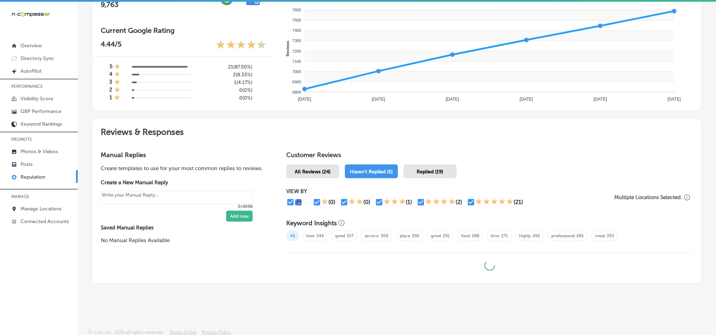 Image resolution: width=716 pixels, height=335 pixels. Describe the element at coordinates (297, 20) in the screenshot. I see `tspan: 7500` at that location.